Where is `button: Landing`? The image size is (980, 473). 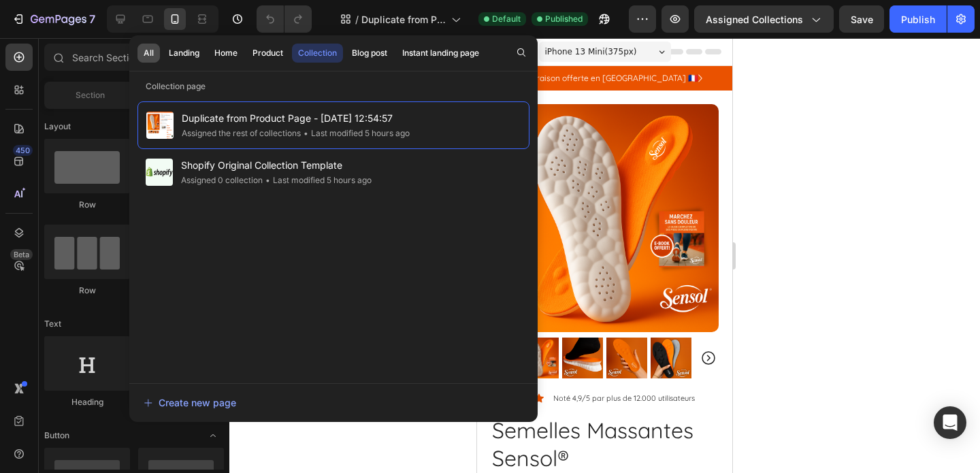
button: Landing is located at coordinates (184, 53).